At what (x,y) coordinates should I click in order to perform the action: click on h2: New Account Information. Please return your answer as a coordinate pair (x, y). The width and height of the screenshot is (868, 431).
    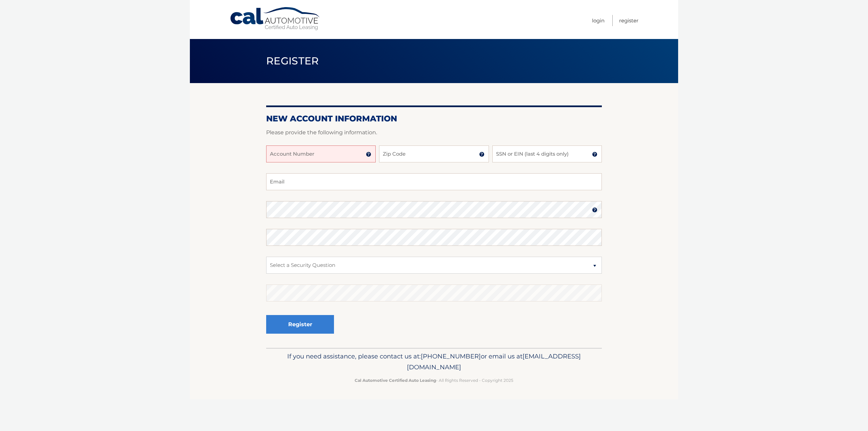
    Looking at the image, I should click on (434, 119).